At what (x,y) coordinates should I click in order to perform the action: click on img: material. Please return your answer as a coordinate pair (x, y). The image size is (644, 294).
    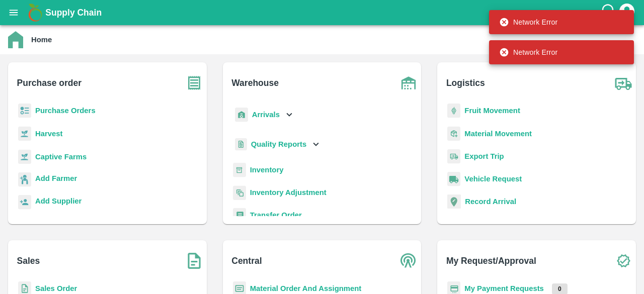
    Looking at the image, I should click on (454, 134).